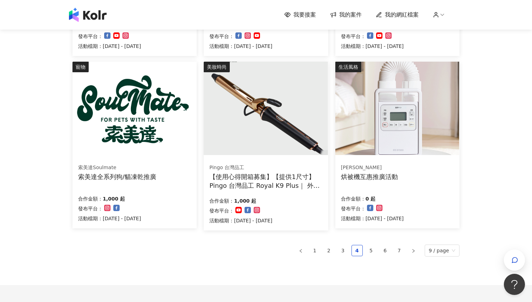 This screenshot has width=532, height=302. What do you see at coordinates (117, 176) in the screenshot?
I see `div: 索美達全系列狗/貓凍乾推廣` at bounding box center [117, 176].